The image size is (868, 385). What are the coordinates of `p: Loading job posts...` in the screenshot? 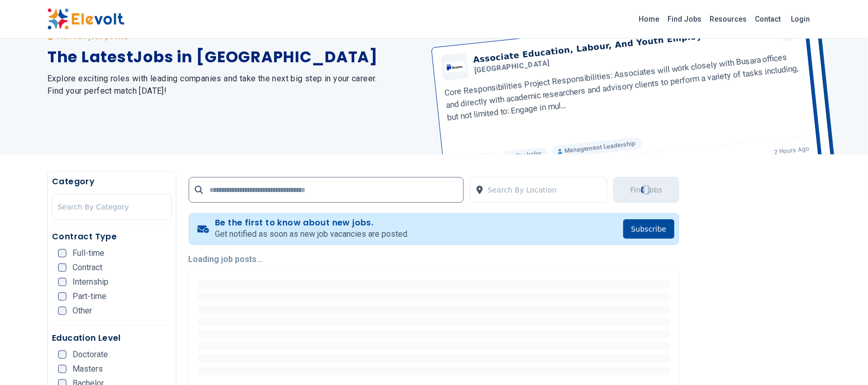 It's located at (434, 259).